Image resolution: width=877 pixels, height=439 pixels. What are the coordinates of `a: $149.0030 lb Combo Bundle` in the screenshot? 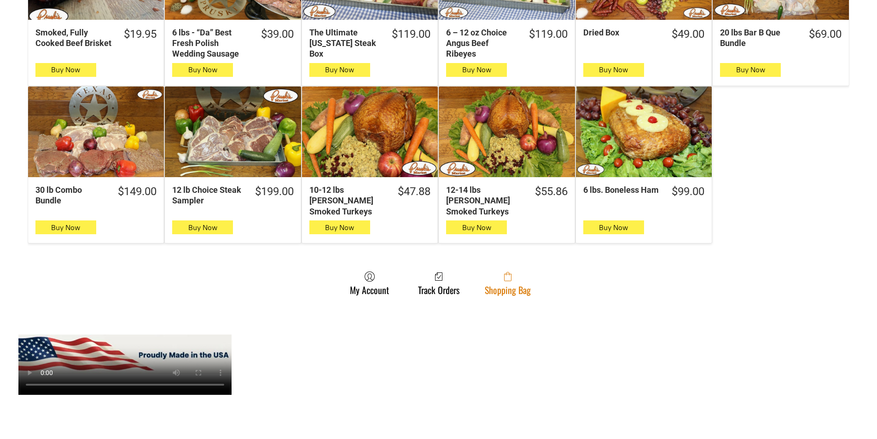 It's located at (96, 195).